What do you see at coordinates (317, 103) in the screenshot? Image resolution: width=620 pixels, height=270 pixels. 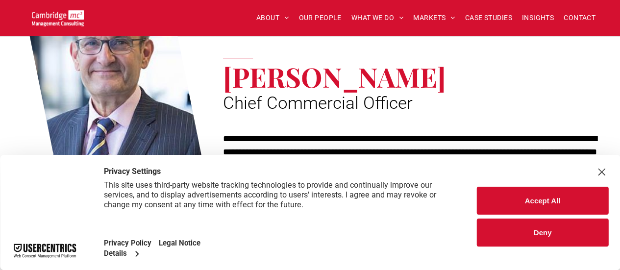 I see `span: Chief Commercial Officer` at bounding box center [317, 103].